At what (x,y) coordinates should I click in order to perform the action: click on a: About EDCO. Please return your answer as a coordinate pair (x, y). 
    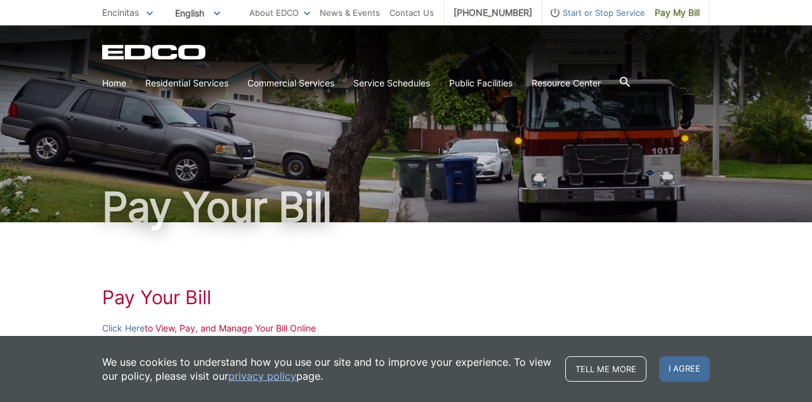
    Looking at the image, I should click on (280, 13).